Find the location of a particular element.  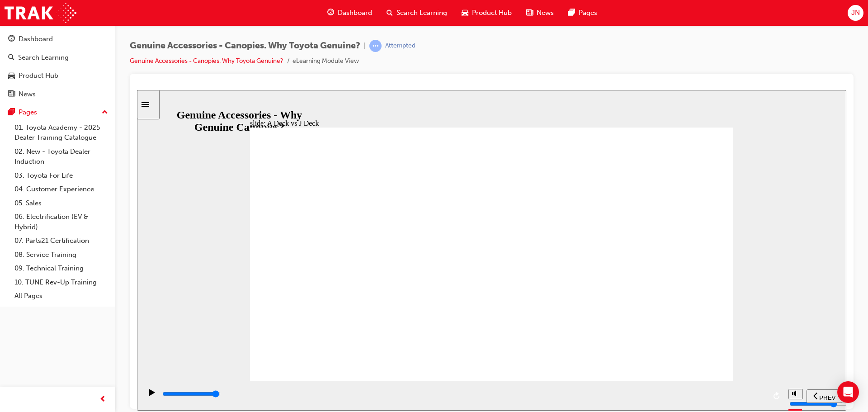

button: Pages is located at coordinates (57, 112).